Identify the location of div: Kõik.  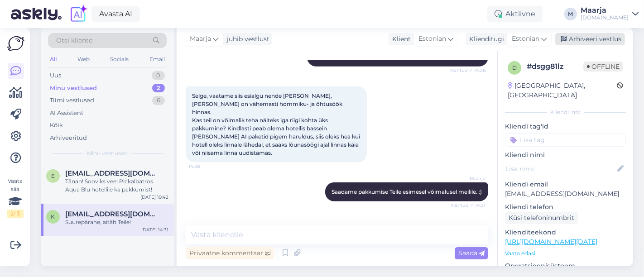
(56, 125).